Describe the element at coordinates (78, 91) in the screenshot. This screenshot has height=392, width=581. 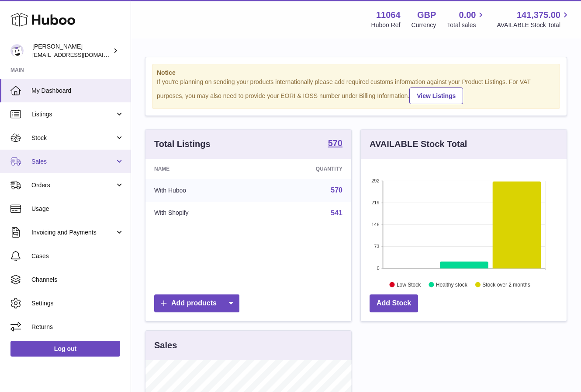
I see `span: My Dashboard` at that location.